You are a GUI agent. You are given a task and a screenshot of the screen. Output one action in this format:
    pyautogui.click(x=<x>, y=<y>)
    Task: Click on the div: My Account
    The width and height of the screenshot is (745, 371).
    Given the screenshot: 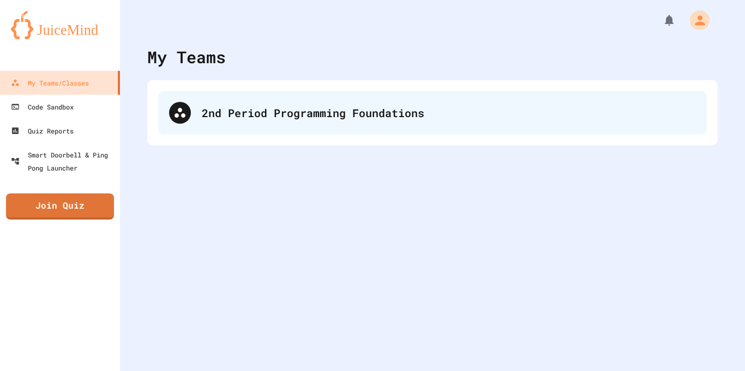 What is the action you would take?
    pyautogui.click(x=695, y=20)
    